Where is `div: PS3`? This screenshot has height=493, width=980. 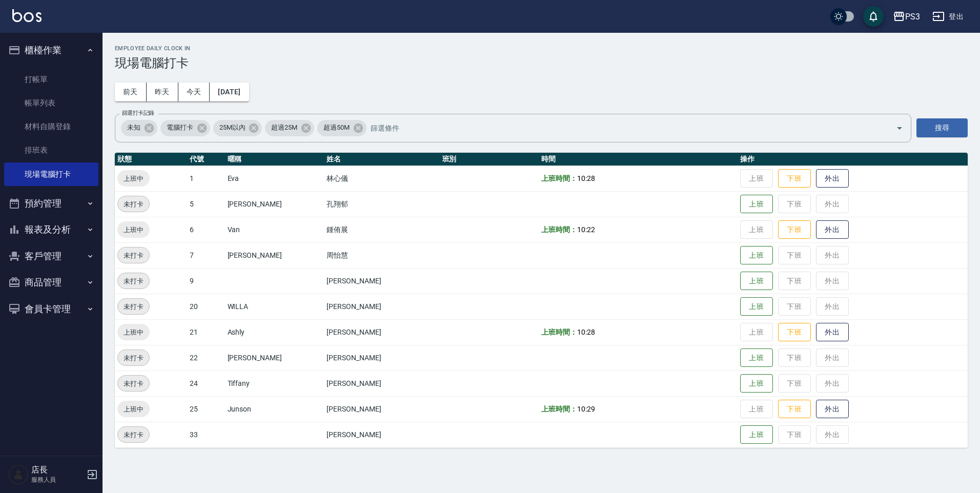 div: PS3 is located at coordinates (913, 16).